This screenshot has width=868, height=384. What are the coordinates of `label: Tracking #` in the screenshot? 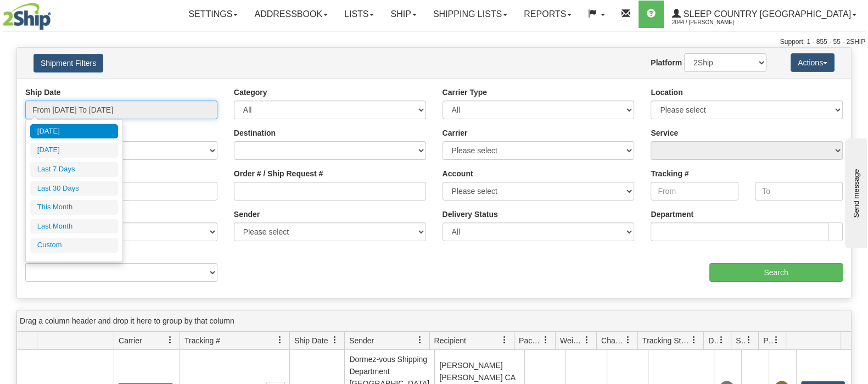 It's located at (669, 174).